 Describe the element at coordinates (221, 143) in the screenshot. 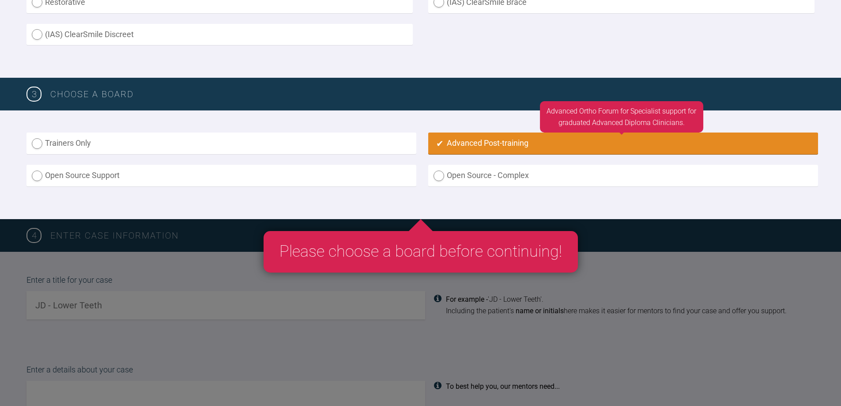

I see `label: Trainers Only` at that location.